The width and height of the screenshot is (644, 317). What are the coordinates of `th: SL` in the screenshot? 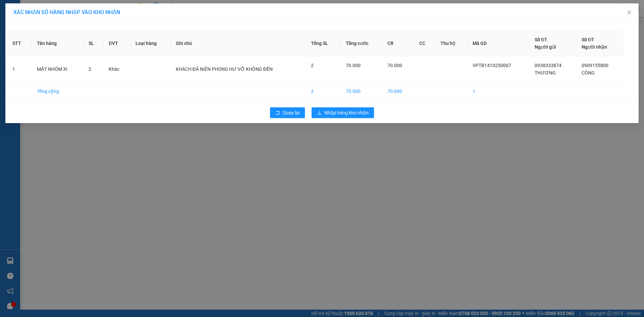 It's located at (93, 44).